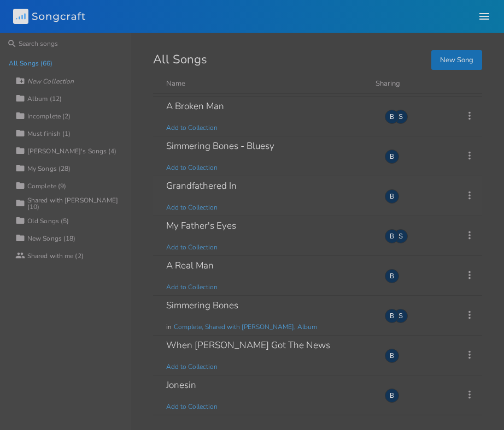 The height and width of the screenshot is (430, 504). I want to click on div: My Songs (28), so click(49, 169).